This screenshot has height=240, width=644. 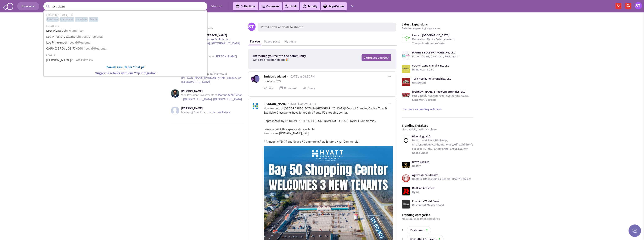 What do you see at coordinates (125, 42) in the screenshot?
I see `a: Los Pinarenosin Local/Regional` at bounding box center [125, 42].